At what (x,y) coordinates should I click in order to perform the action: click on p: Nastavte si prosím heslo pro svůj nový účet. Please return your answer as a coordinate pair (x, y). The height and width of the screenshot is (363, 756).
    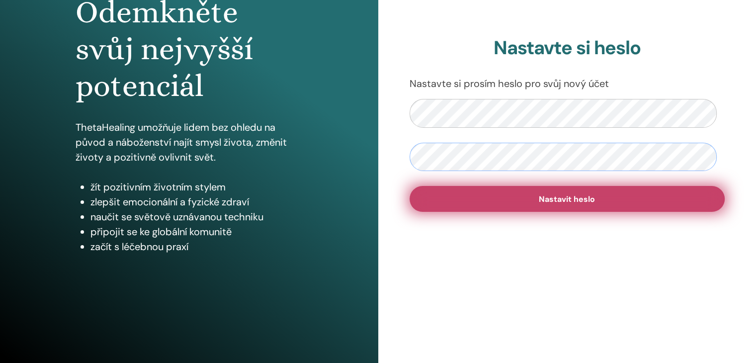
    Looking at the image, I should click on (567, 83).